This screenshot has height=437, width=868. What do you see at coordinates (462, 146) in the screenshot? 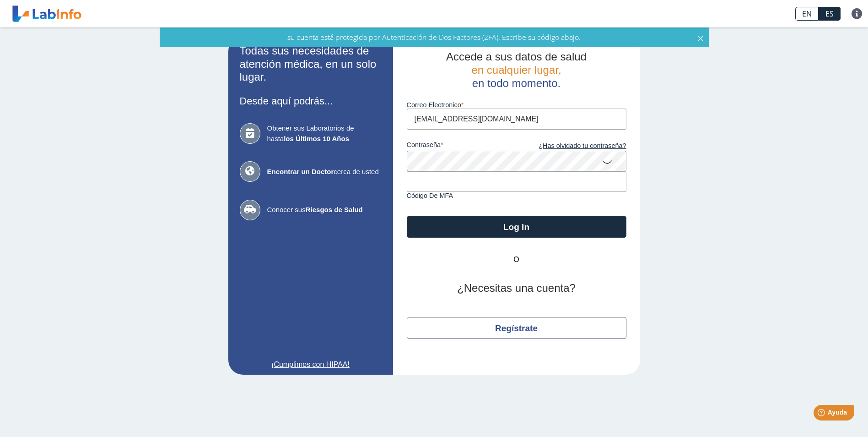
I see `label: contraseña` at bounding box center [462, 146].